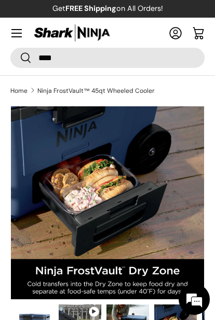 This screenshot has width=215, height=320. I want to click on a: Home, so click(19, 91).